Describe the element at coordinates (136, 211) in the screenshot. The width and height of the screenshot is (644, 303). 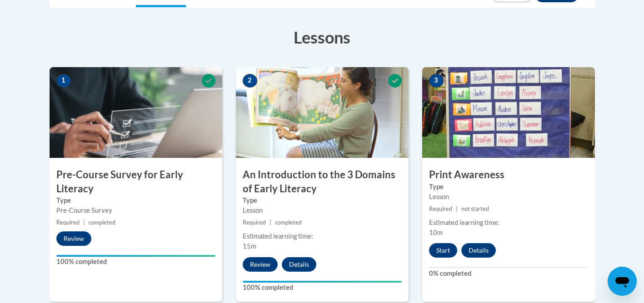
I see `div: Pre-Course Survey` at that location.